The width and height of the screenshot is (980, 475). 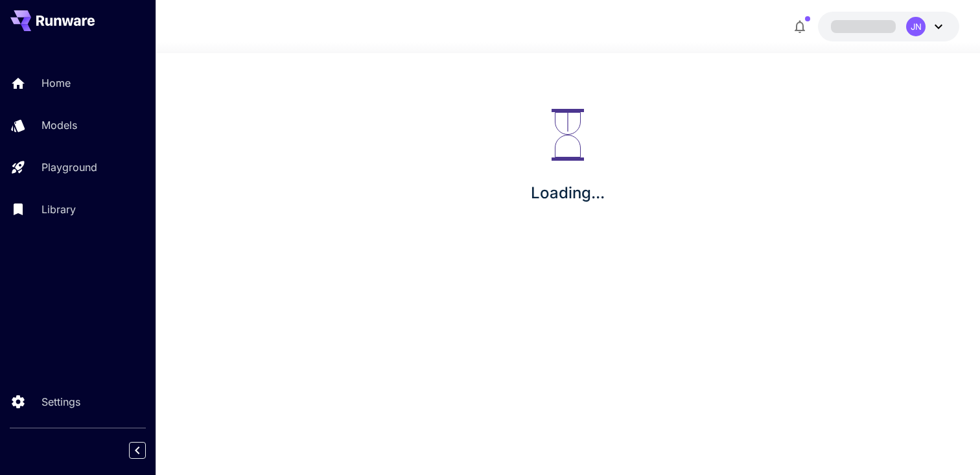 I want to click on p: Playground, so click(x=70, y=167).